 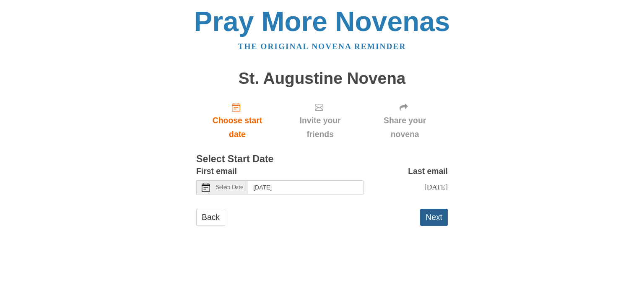 What do you see at coordinates (322, 159) in the screenshot?
I see `h3: Select Start Date` at bounding box center [322, 159].